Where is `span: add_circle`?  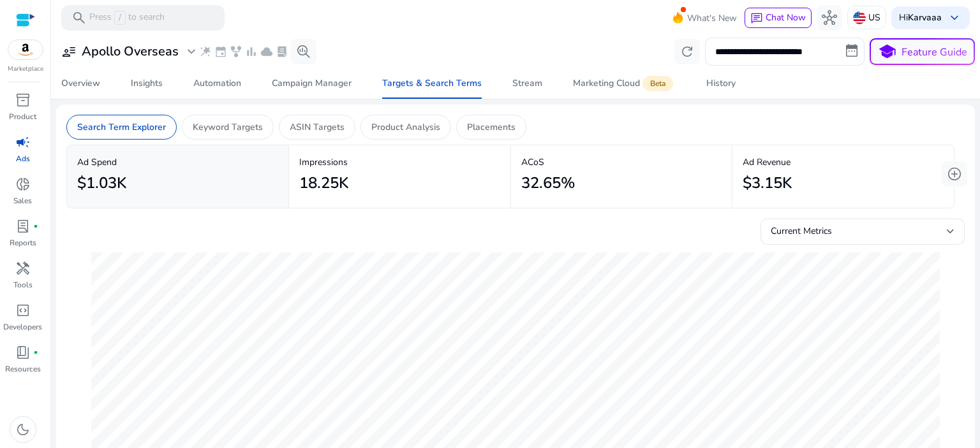
span: add_circle is located at coordinates (954, 174).